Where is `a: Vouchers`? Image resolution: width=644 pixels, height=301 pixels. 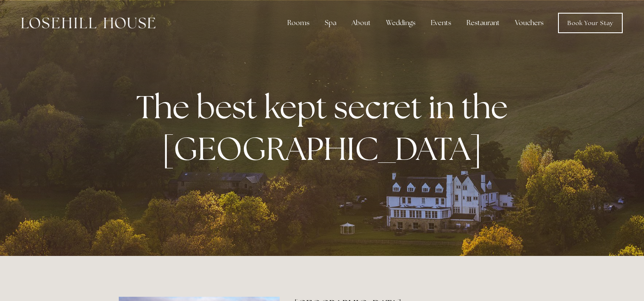
a: Vouchers is located at coordinates (530, 23).